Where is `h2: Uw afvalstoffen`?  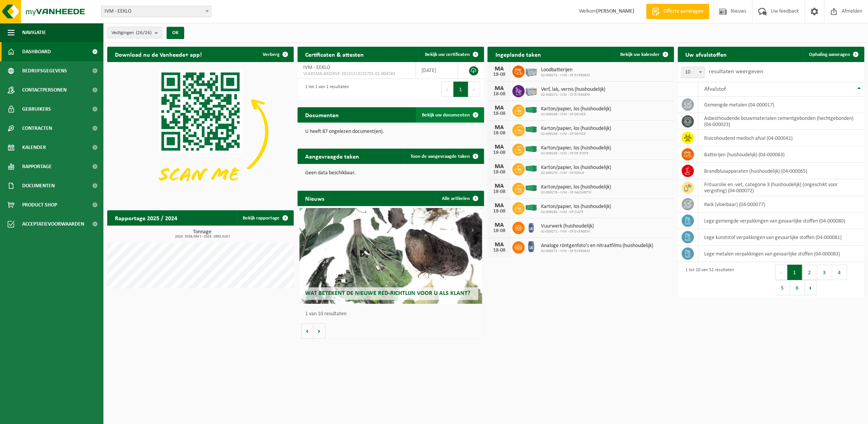
h2: Uw afvalstoffen is located at coordinates (706, 54).